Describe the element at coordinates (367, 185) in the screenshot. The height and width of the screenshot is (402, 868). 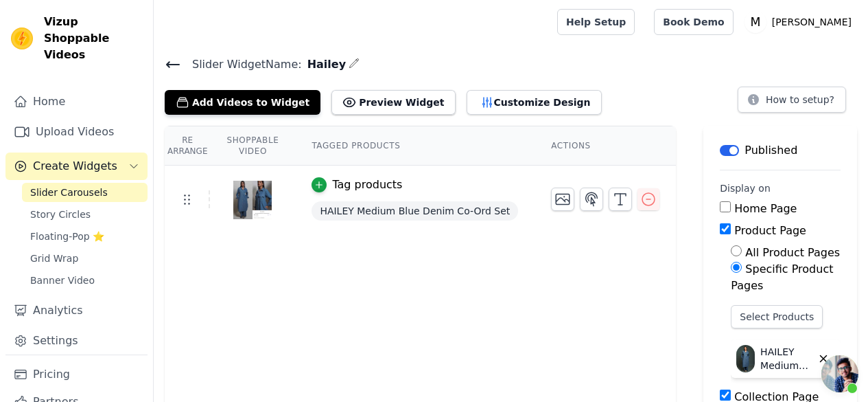
I see `div: Tag products` at that location.